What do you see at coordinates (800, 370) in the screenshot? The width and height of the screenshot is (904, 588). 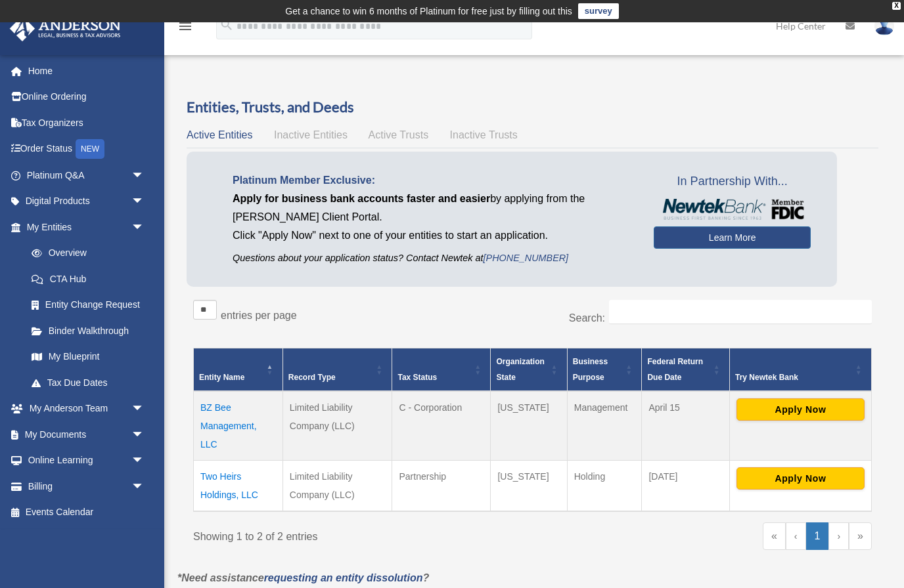 I see `th: Try Newtek Bank : Activate to sort` at bounding box center [800, 370].